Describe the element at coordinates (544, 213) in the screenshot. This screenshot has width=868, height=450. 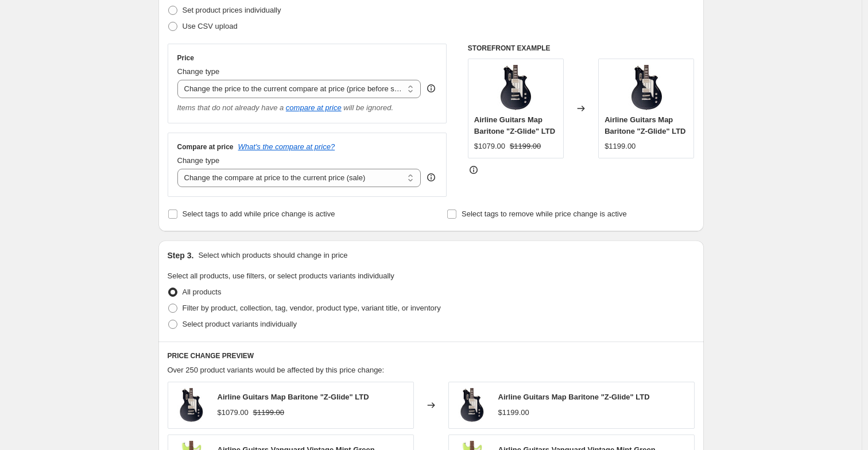
I see `span: Select tags to remove while price change is active` at that location.